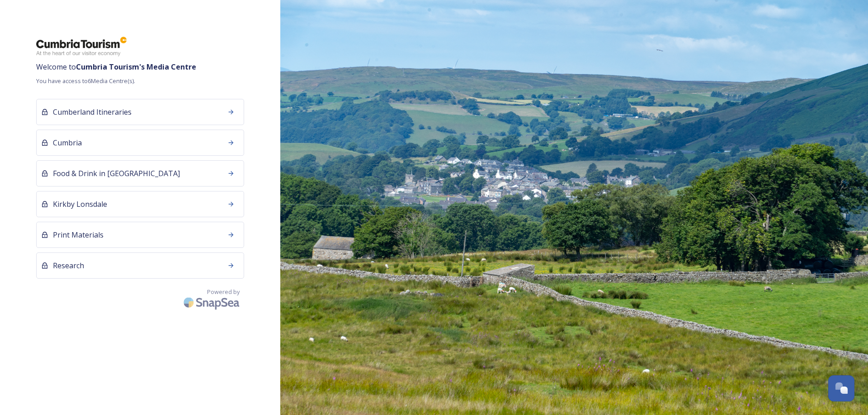 The height and width of the screenshot is (415, 868). Describe the element at coordinates (80, 204) in the screenshot. I see `span: Kirkby Lonsdale` at that location.